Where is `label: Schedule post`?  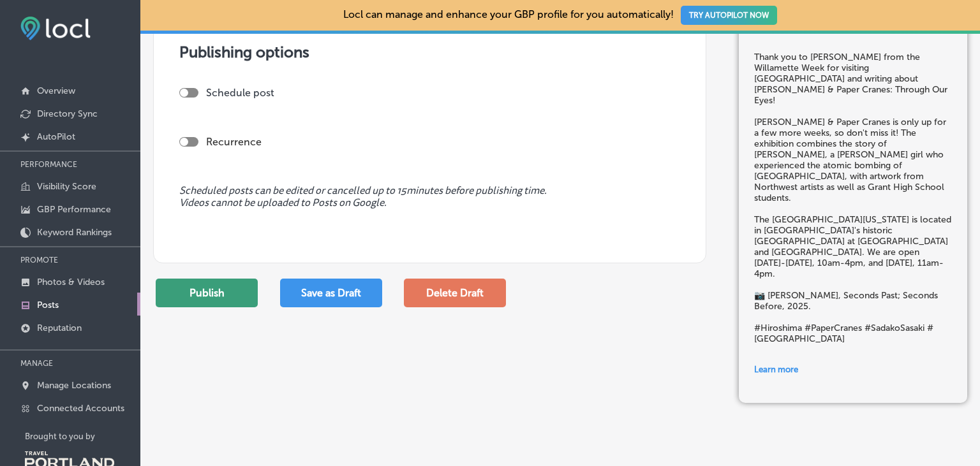
label: Schedule post is located at coordinates (240, 92).